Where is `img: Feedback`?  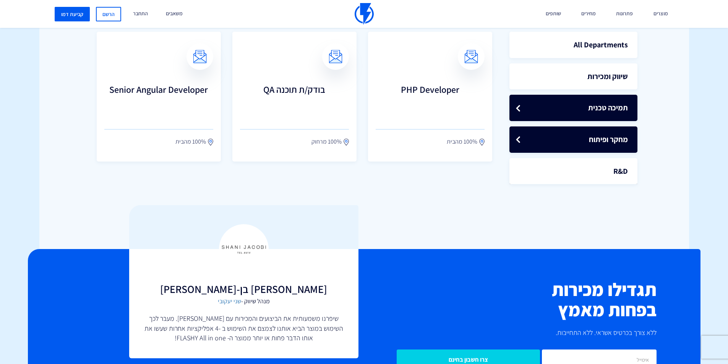 img: Feedback is located at coordinates (244, 249).